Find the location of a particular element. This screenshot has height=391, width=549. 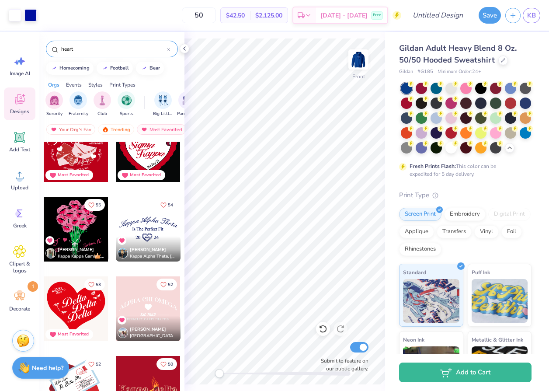

span: KB is located at coordinates (532, 15).